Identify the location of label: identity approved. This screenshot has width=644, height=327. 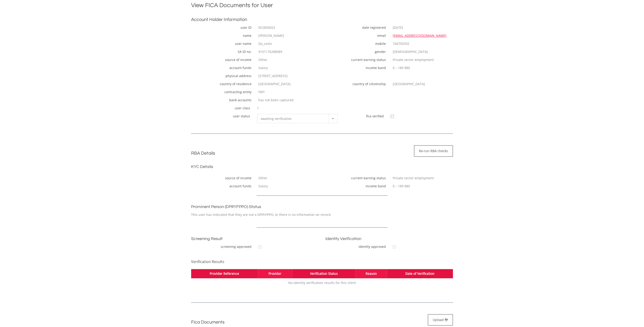
(372, 247).